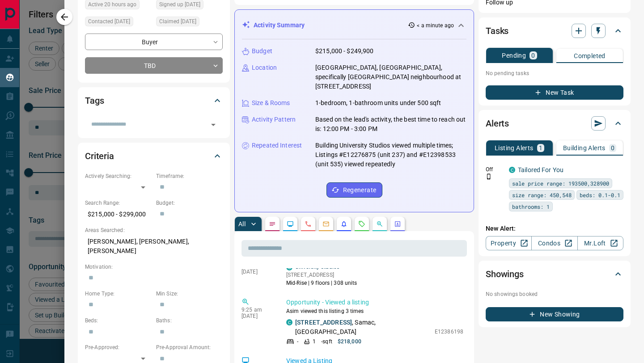 This screenshot has width=644, height=363. I want to click on svg: Requests, so click(362, 224).